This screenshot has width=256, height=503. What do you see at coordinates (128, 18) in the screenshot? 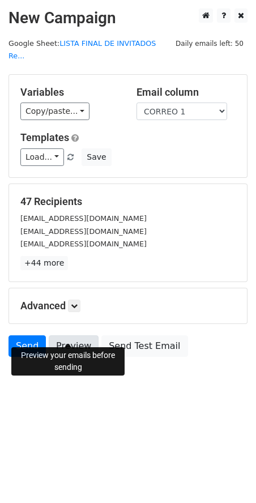
I see `h2: New Campaign` at bounding box center [128, 18].